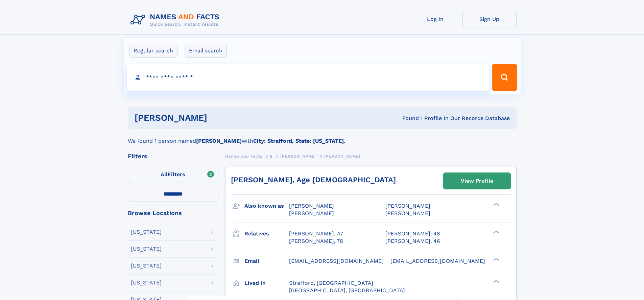  I want to click on a: Names and Facts, so click(244, 156).